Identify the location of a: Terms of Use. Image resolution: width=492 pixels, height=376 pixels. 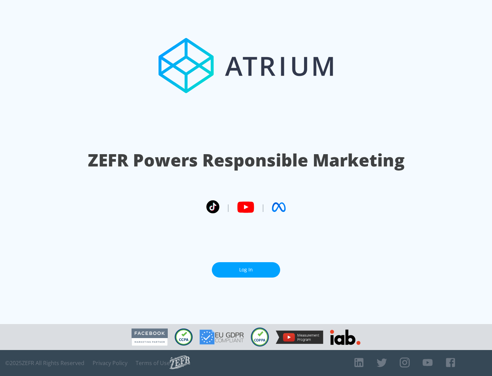
(153, 363).